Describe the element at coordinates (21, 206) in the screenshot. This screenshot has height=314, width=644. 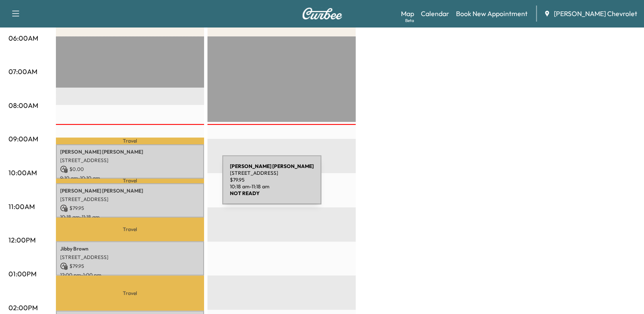
I see `p: 11:00AM` at that location.